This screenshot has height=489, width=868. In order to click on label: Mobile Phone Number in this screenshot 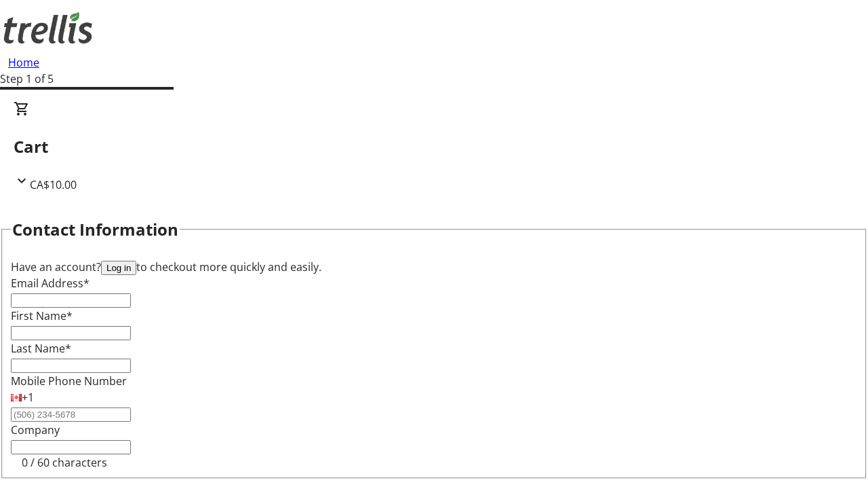, I will do `click(68, 380)`.